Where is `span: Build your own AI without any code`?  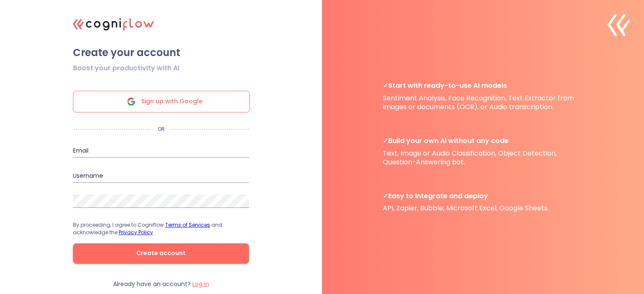 span: Build your own AI without any code is located at coordinates (483, 141).